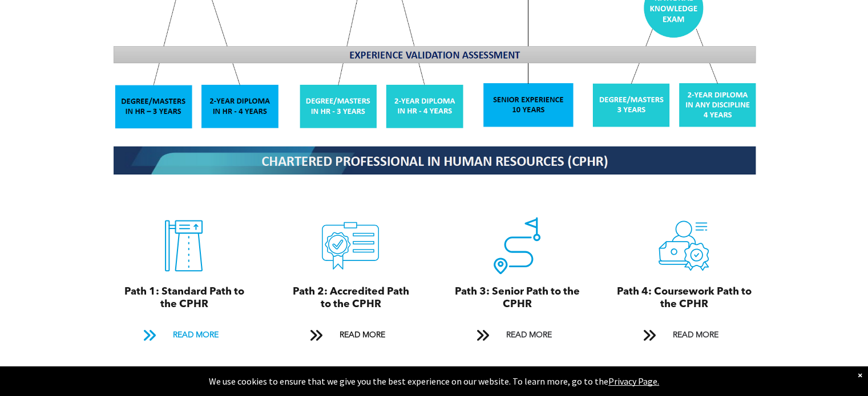 This screenshot has height=396, width=868. Describe the element at coordinates (861, 375) in the screenshot. I see `div: Dismiss notification` at that location.